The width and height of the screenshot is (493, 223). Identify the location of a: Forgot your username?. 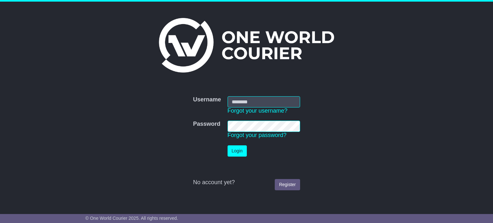
(257, 111).